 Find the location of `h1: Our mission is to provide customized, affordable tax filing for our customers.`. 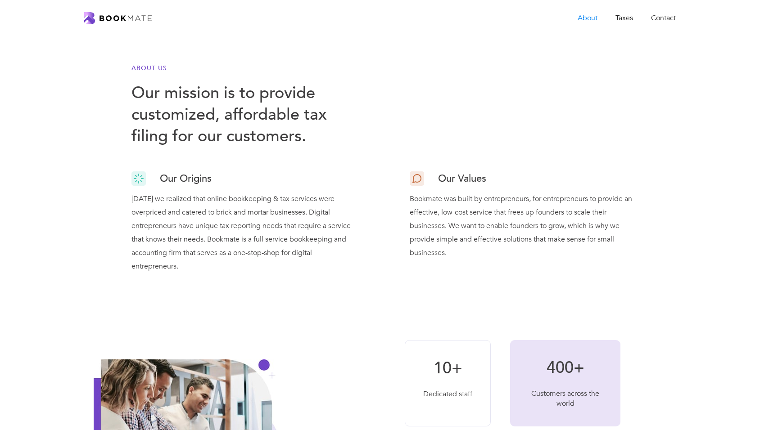

h1: Our mission is to provide customized, affordable tax filing for our customers. is located at coordinates (245, 115).